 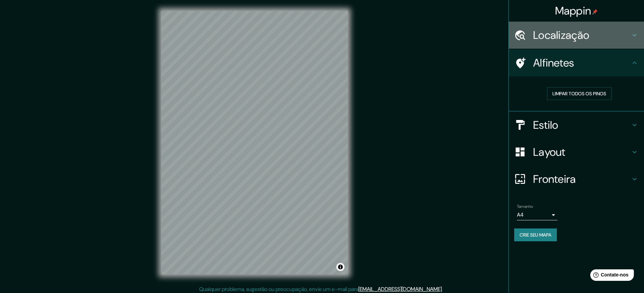 I want to click on font: Estilo, so click(x=546, y=125).